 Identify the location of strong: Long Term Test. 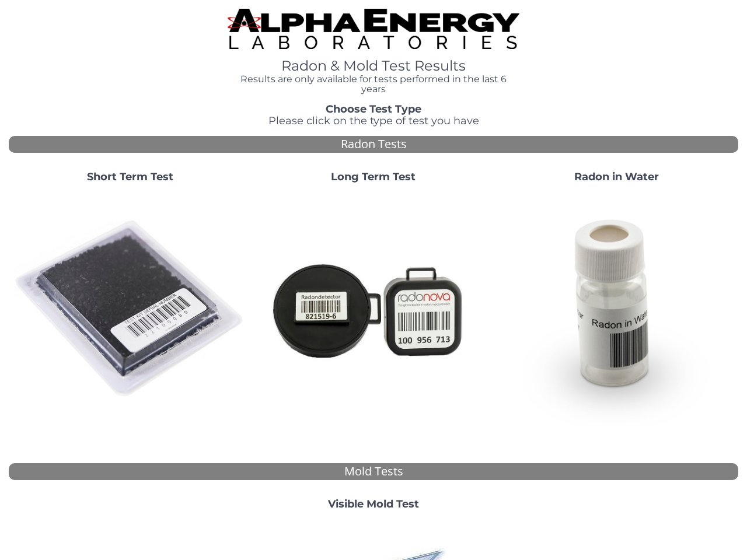
(373, 176).